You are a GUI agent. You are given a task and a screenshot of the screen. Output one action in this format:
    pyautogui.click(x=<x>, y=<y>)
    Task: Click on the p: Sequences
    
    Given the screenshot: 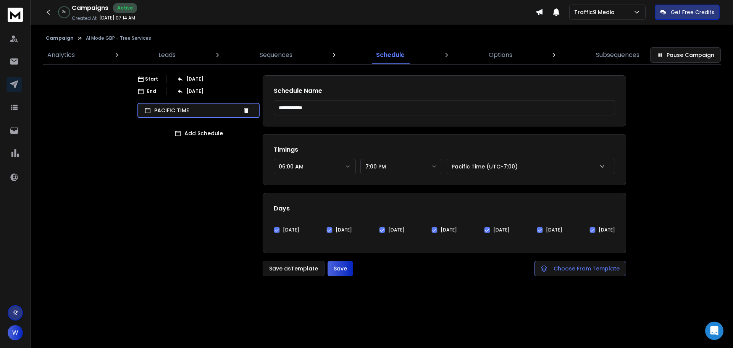 What is the action you would take?
    pyautogui.click(x=276, y=55)
    